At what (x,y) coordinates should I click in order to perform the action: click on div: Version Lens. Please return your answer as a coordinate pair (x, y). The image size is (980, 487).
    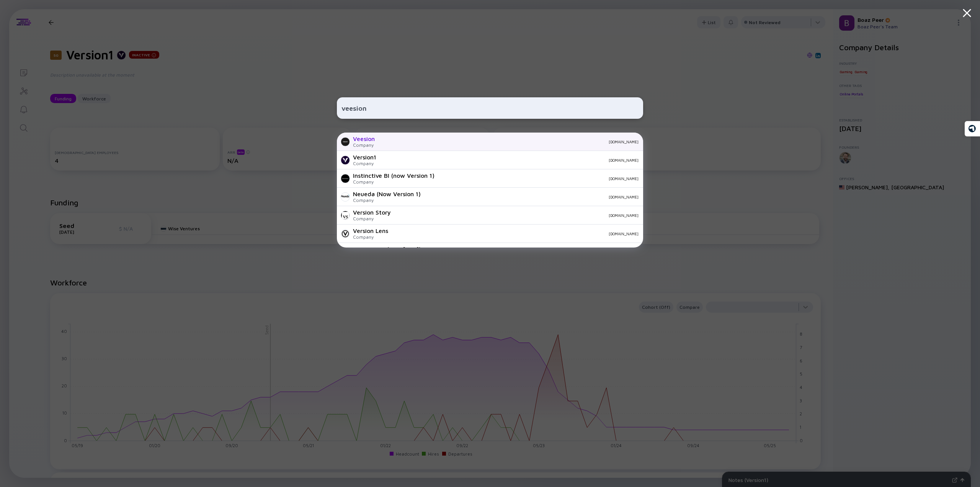
    Looking at the image, I should click on (371, 230).